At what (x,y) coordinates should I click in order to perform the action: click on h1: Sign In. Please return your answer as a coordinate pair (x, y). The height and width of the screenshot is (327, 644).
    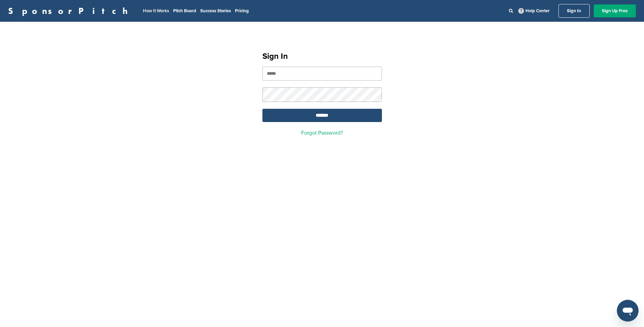
    Looking at the image, I should click on (322, 56).